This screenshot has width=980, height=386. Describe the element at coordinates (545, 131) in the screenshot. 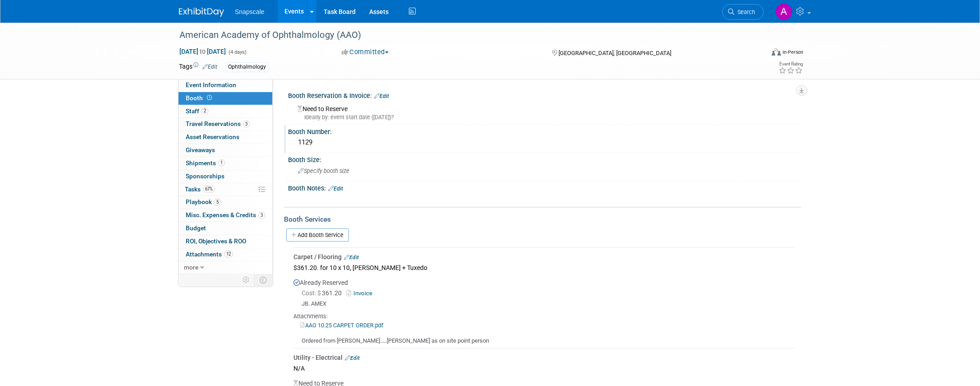

I see `div: Booth Number:` at that location.